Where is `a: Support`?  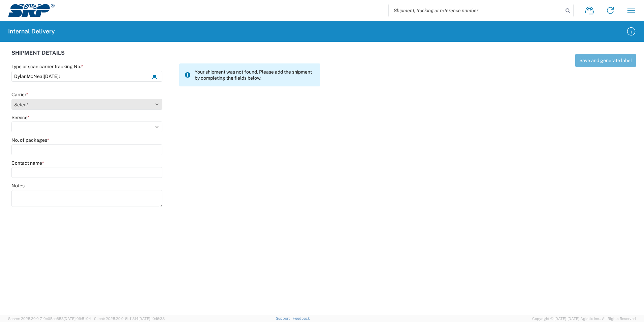
a: Support is located at coordinates (284, 318).